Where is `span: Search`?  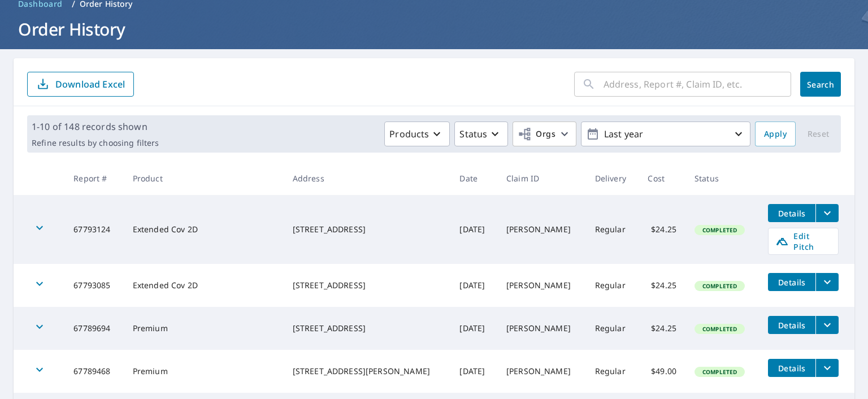
span: Search is located at coordinates (820, 84).